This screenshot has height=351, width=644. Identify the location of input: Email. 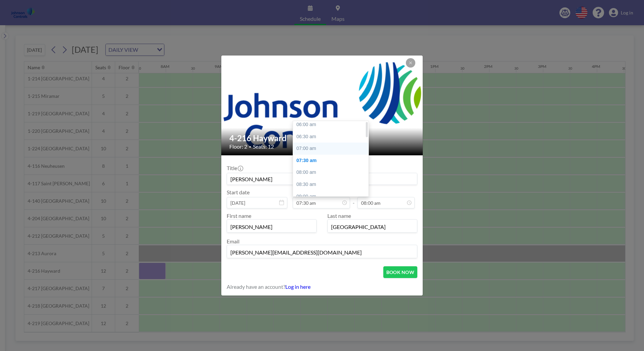
(322, 252).